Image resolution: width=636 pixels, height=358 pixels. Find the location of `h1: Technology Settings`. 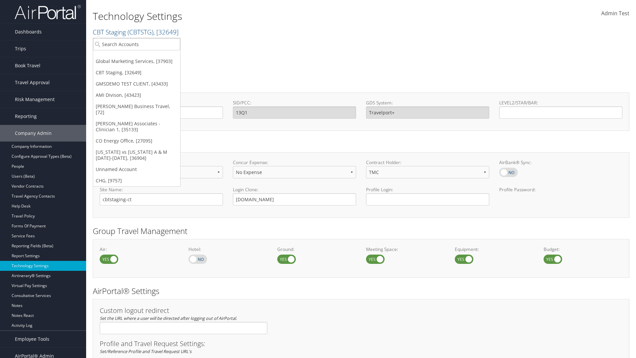

h1: Technology Settings is located at coordinates (272, 16).